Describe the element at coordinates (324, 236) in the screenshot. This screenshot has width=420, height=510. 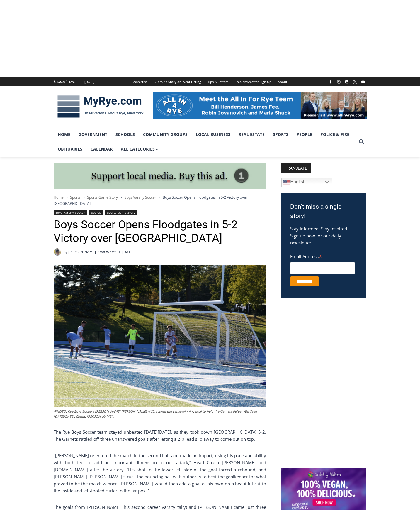
I see `p: Stay informed. Stay inspired. Sign up now for our daily newsletter.` at that location.